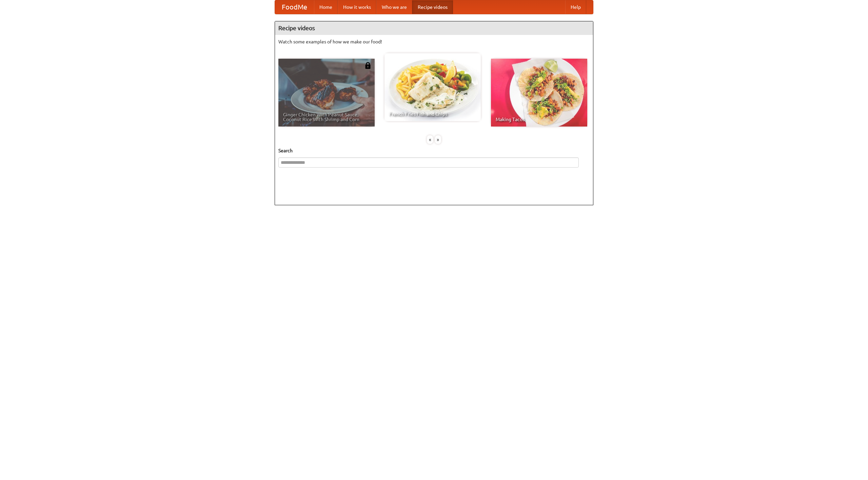 The image size is (868, 480). What do you see at coordinates (433, 114) in the screenshot?
I see `span: French Fries Fish and Chips` at bounding box center [433, 114].